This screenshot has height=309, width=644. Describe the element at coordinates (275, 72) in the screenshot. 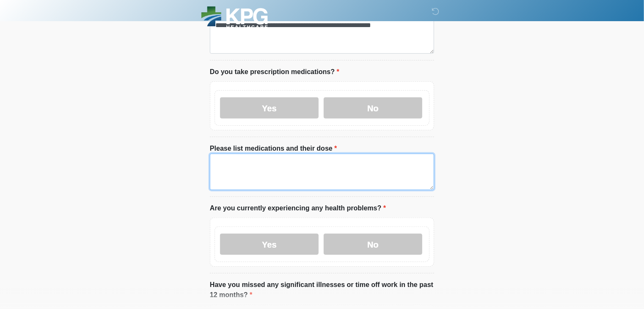

I see `label: Do you take prescription medications?` at that location.